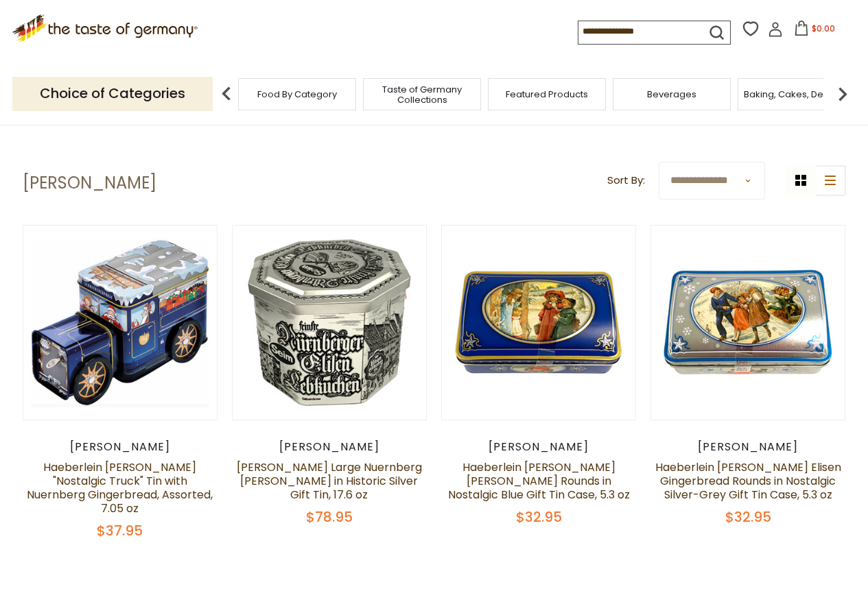 Image resolution: width=868 pixels, height=615 pixels. I want to click on img: previous arrow, so click(227, 94).